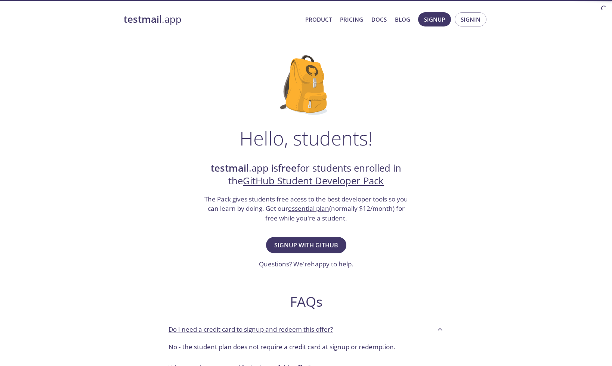  I want to click on button: Signin, so click(470, 19).